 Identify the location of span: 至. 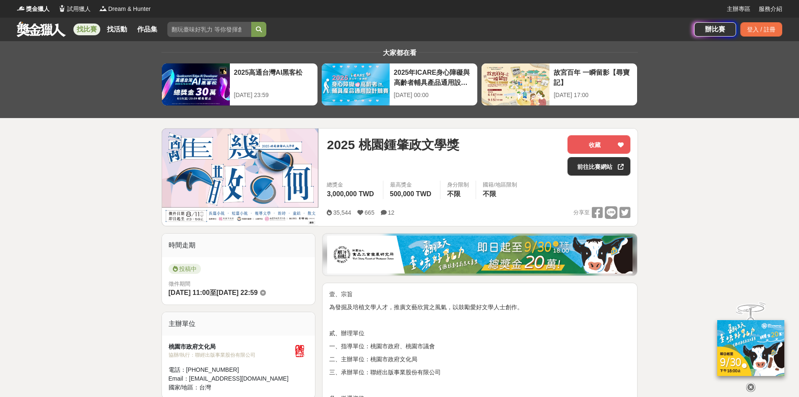
(213, 292).